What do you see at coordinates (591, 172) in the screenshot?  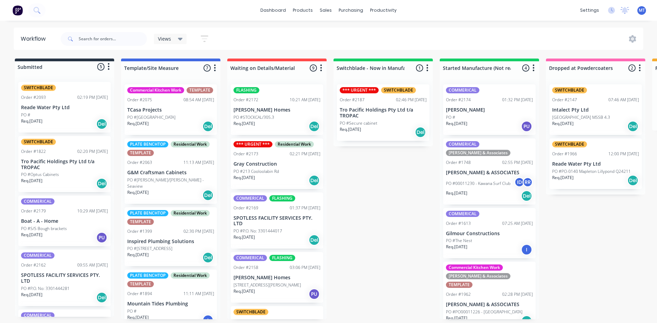 I see `p: PO #PO-0140 Mapleton Lillypond Q24211` at bounding box center [591, 172].